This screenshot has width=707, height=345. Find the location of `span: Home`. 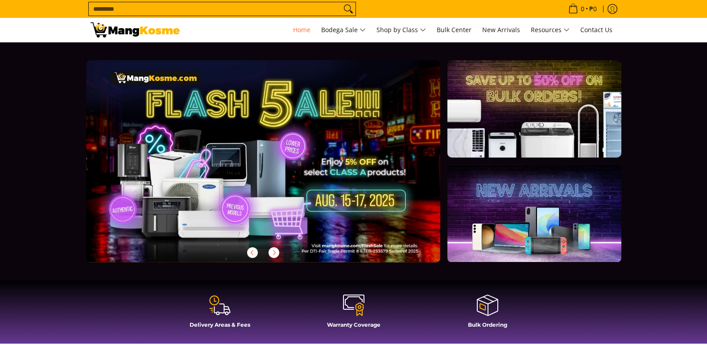

span: Home is located at coordinates (301, 29).